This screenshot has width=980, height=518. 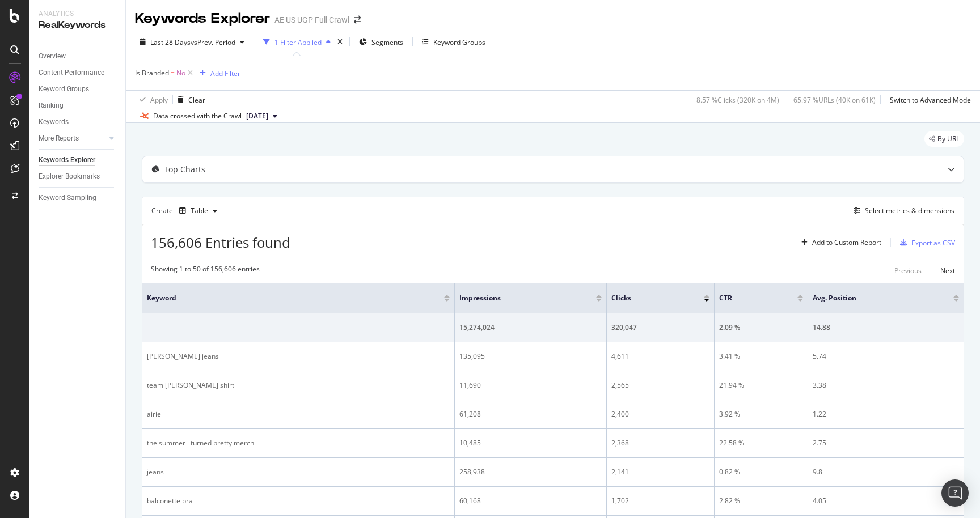 What do you see at coordinates (225, 73) in the screenshot?
I see `div: Add Filter` at bounding box center [225, 73].